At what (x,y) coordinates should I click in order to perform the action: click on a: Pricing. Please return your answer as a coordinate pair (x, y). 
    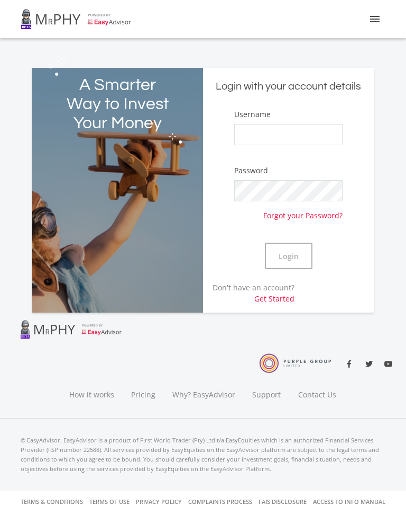
    Looking at the image, I should click on (143, 384).